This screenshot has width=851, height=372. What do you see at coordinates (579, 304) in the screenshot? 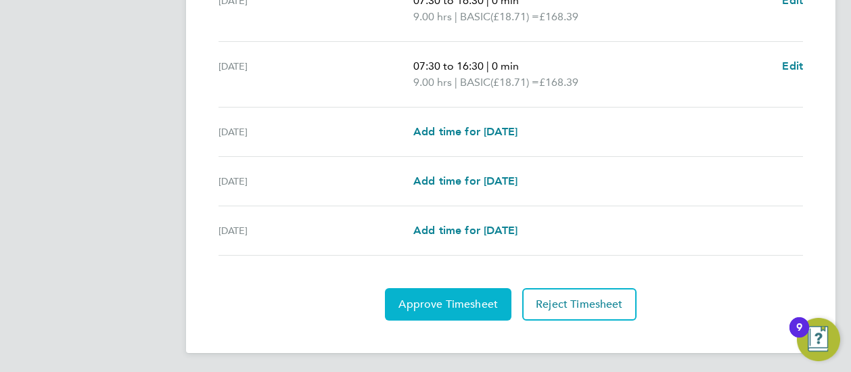
I see `span: Reject Timesheet` at bounding box center [579, 304].